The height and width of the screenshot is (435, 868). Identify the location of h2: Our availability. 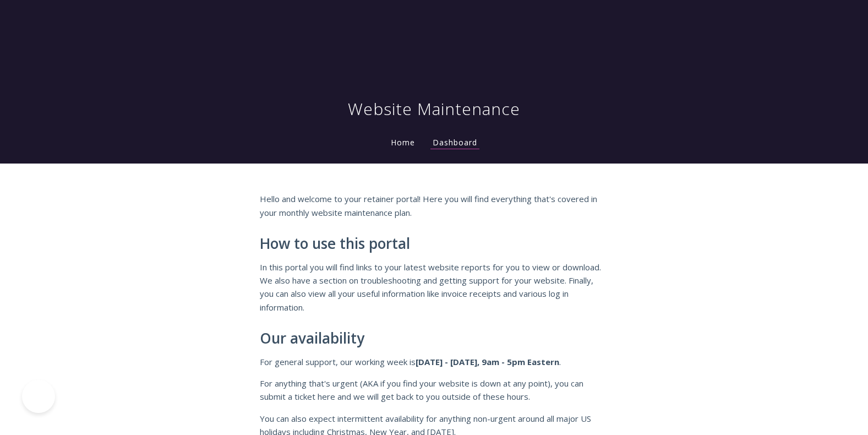
(434, 339).